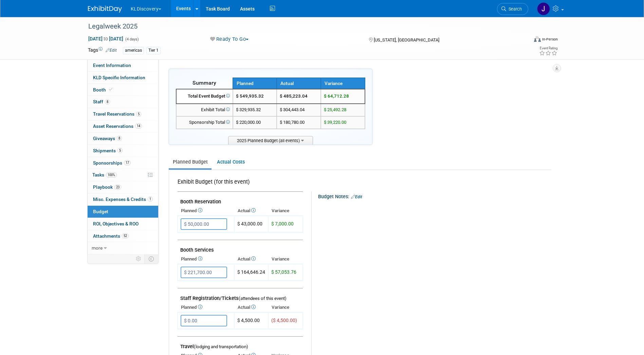  What do you see at coordinates (117, 114) in the screenshot?
I see `span: Travel Reservations` at bounding box center [117, 114].